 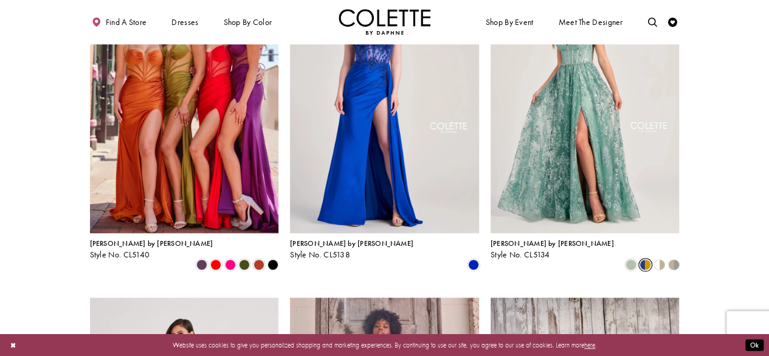 I want to click on button: Close Dialog, so click(x=13, y=345).